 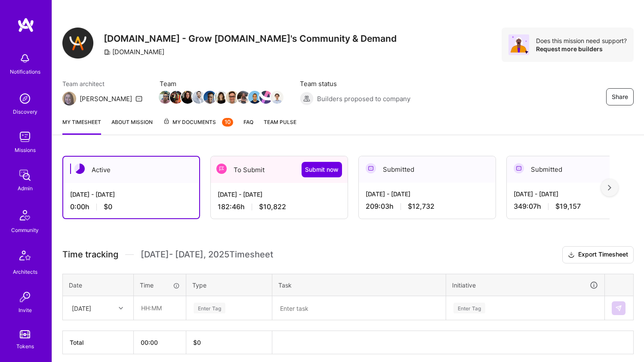 What do you see at coordinates (82, 126) in the screenshot?
I see `a: My timesheet` at bounding box center [82, 126].